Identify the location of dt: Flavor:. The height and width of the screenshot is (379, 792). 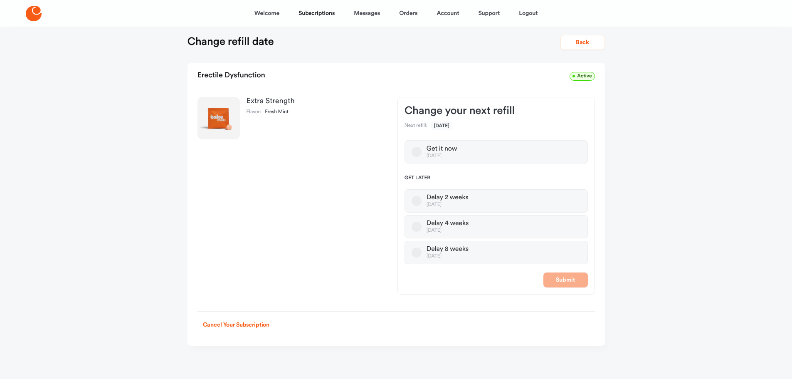
(254, 112).